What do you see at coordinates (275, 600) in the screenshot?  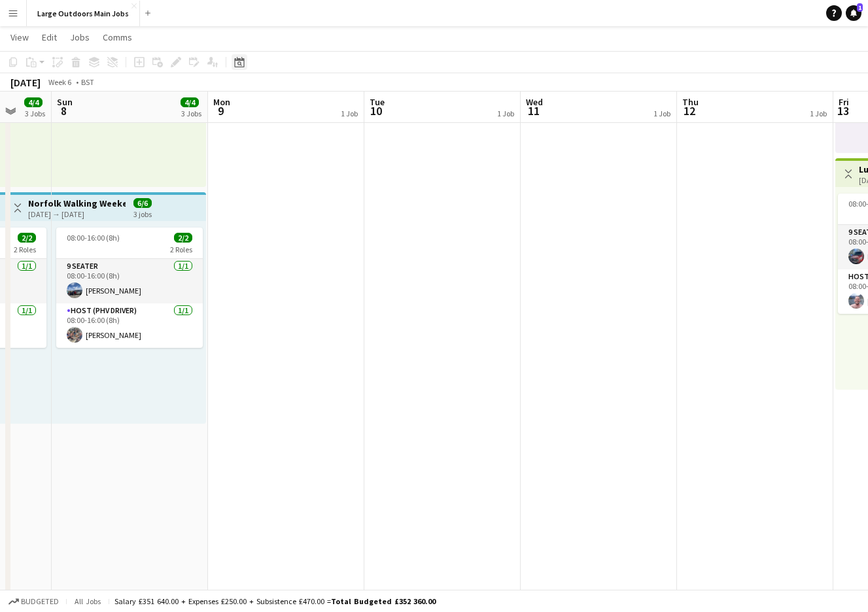 I see `div: Salary £351 640.00 + Expenses £250.00 + Subsistence £470.00 =` at bounding box center [275, 600].